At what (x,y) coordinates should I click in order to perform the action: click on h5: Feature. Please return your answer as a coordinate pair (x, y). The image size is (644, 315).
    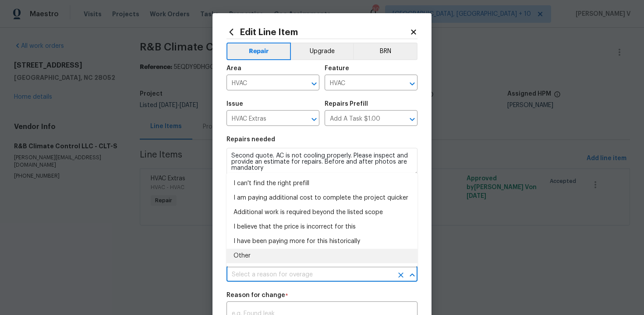
    Looking at the image, I should click on (337, 68).